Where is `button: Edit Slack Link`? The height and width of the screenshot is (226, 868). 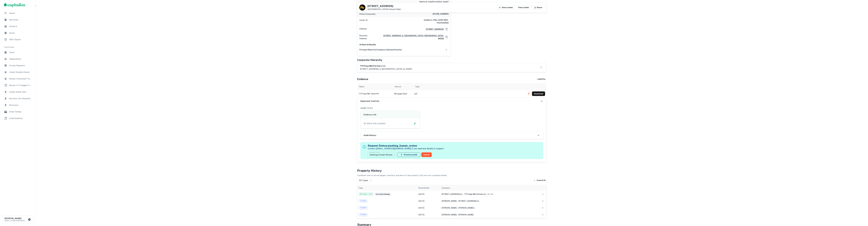 button: Edit Slack Link is located at coordinates (415, 124).